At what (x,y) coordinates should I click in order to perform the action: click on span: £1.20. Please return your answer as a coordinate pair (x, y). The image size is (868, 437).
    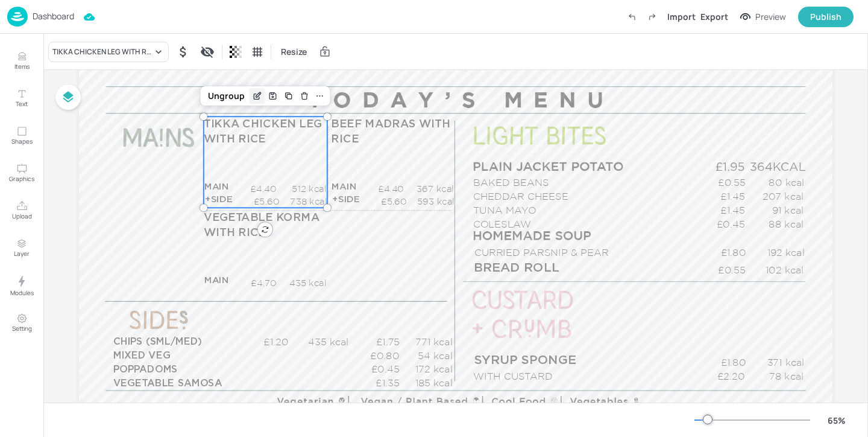
    Looking at the image, I should click on (275, 342).